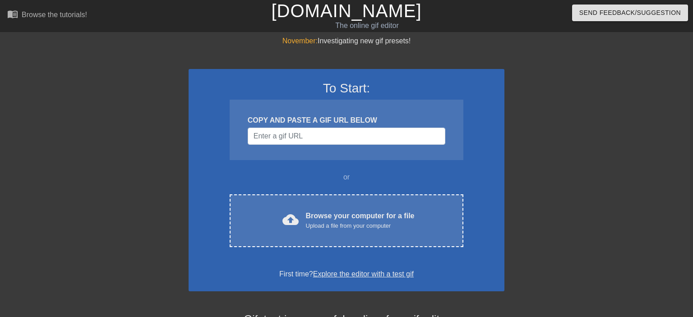  What do you see at coordinates (347, 274) in the screenshot?
I see `div: First time?` at bounding box center [347, 274].